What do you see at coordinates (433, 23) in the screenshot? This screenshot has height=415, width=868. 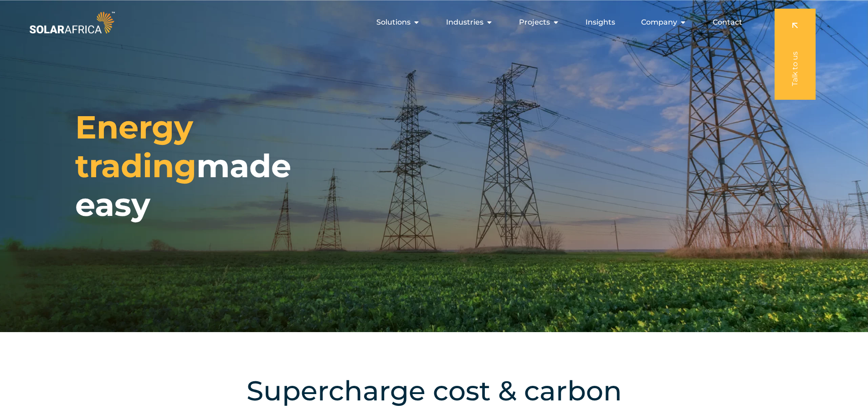 I see `div: Menu Toggle` at bounding box center [433, 23].